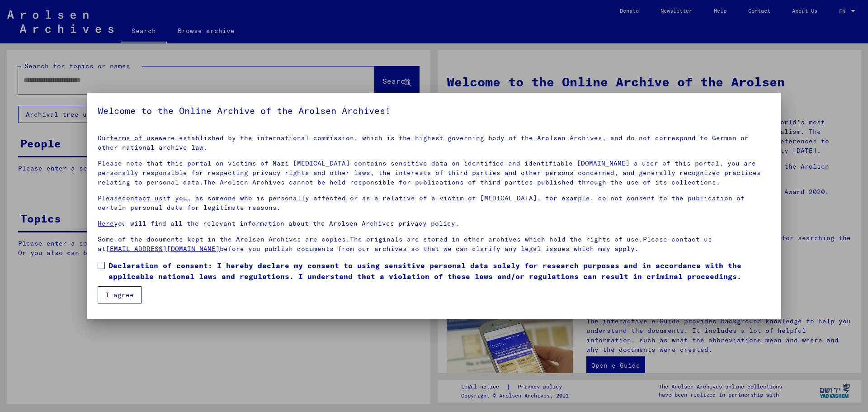  What do you see at coordinates (434, 244) in the screenshot?
I see `p: Some of the documents kept in the Arolsen Archives are copies.The originals are stored in other a...` at bounding box center [434, 244].